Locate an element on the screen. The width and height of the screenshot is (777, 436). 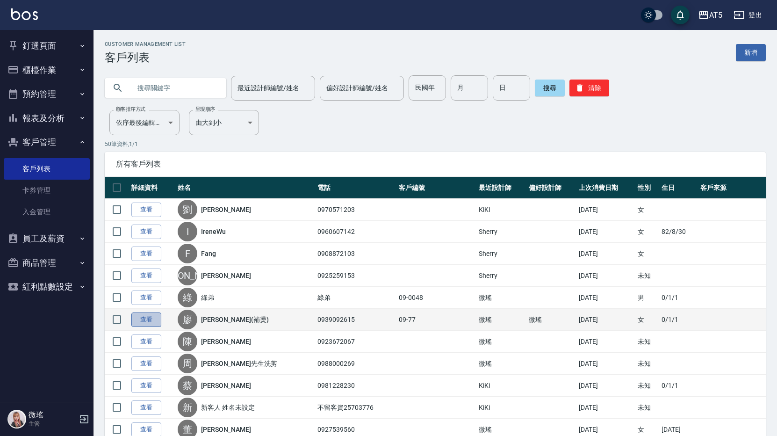
button: 紅利點數設定 is located at coordinates (47, 286).